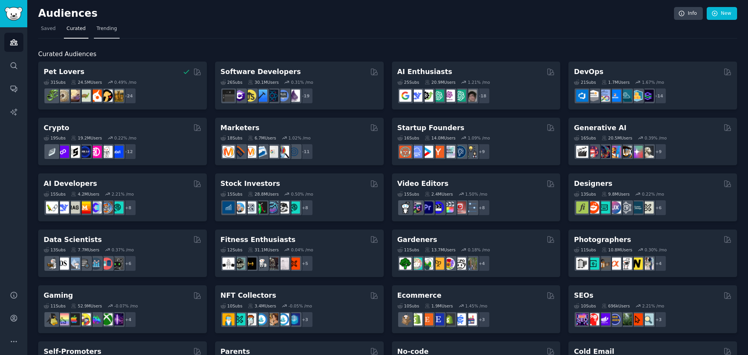 Image resolution: width=748 pixels, height=355 pixels. I want to click on div: -0.07 % /mo, so click(126, 306).